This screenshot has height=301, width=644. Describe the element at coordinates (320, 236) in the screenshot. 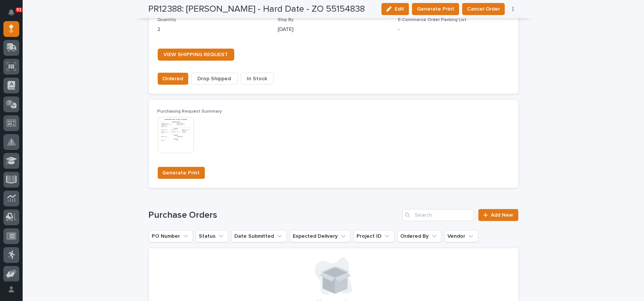

I see `button: Expected Delivery` at that location.